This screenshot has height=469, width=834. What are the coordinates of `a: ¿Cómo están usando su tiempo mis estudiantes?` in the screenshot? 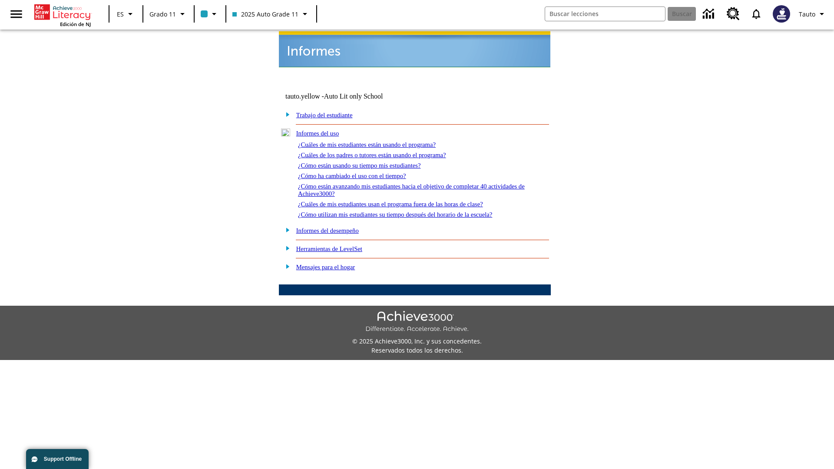 It's located at (359, 165).